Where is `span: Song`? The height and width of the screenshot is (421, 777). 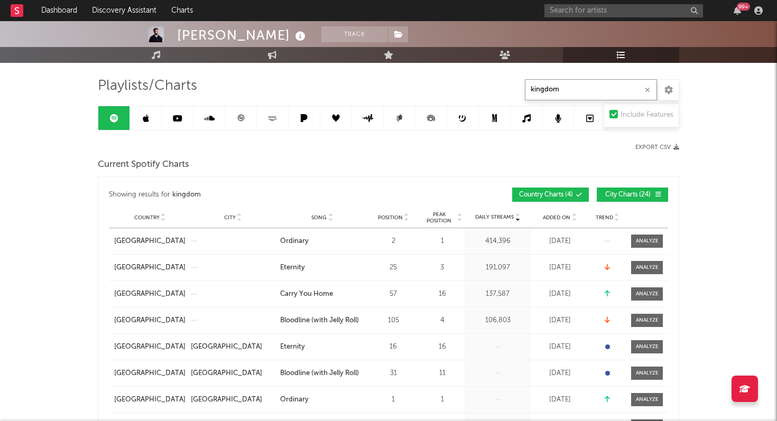 span: Song is located at coordinates (319, 218).